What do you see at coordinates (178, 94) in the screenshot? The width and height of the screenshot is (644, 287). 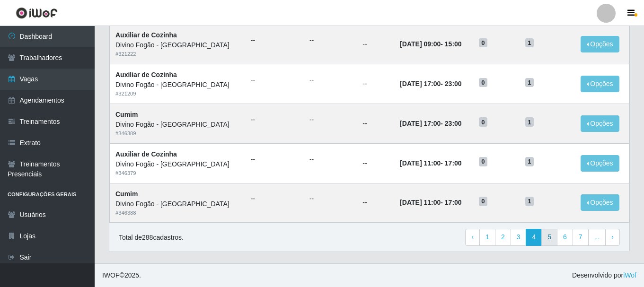 I see `div: # 321209` at bounding box center [178, 94].